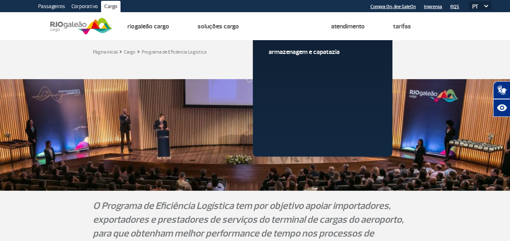  I want to click on button: Abrir tradutor de língua de sinais., so click(502, 90).